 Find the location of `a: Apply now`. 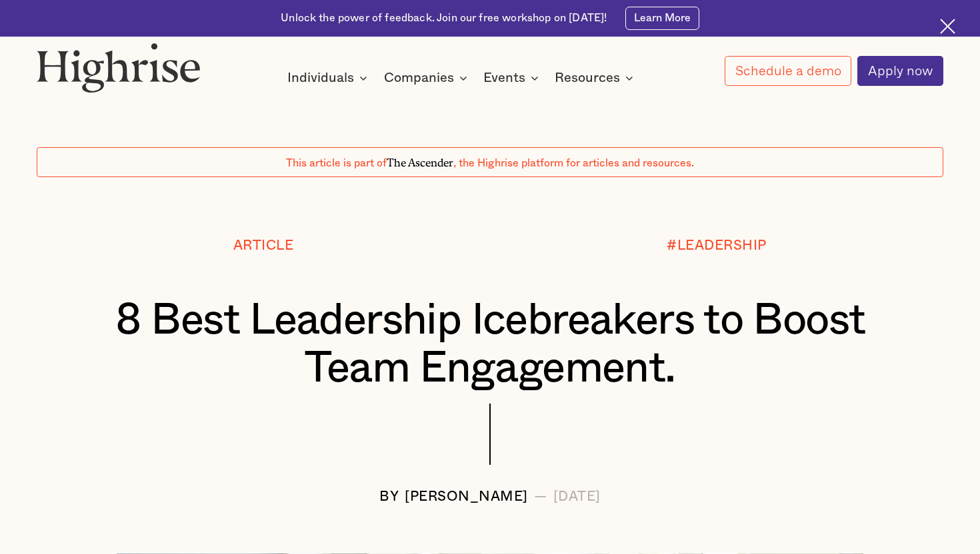

a: Apply now is located at coordinates (900, 71).